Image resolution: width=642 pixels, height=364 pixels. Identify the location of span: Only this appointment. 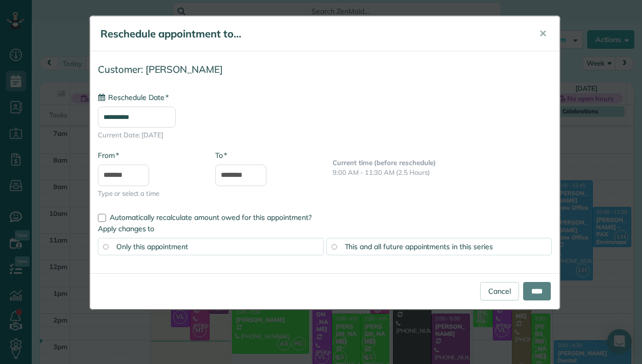
(152, 247).